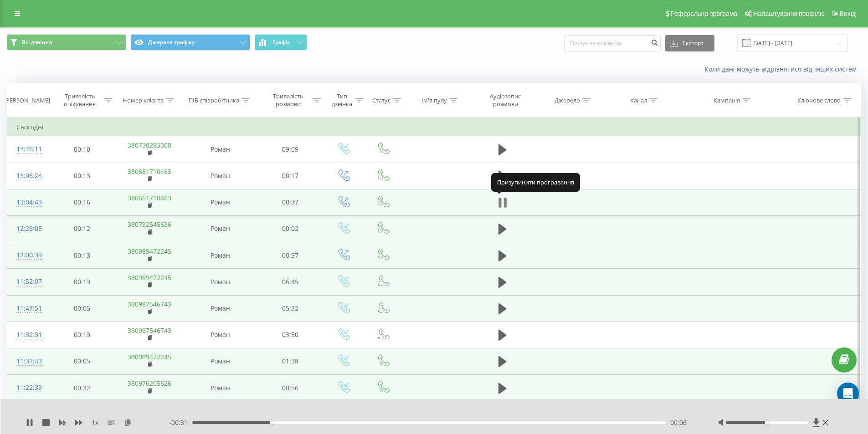 The height and width of the screenshot is (434, 868). Describe the element at coordinates (95, 423) in the screenshot. I see `span: 1 x` at that location.